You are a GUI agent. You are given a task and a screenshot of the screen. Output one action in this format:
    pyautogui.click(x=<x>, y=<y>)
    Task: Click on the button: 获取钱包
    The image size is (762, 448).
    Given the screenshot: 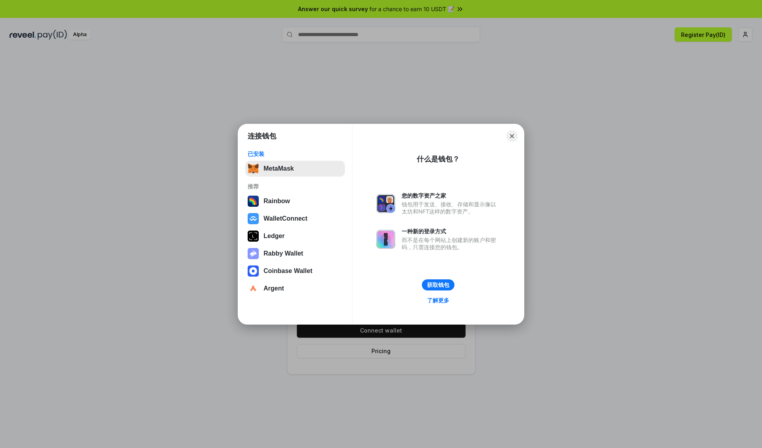 What is the action you would take?
    pyautogui.click(x=438, y=285)
    